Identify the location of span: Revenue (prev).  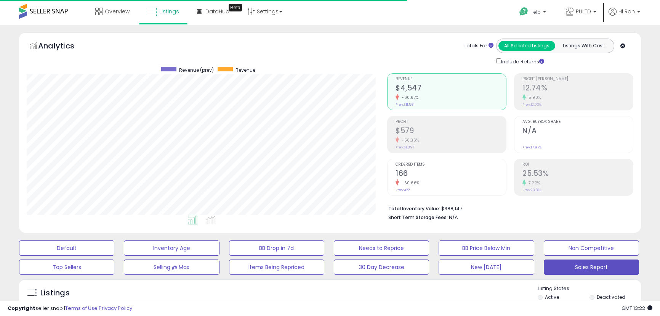
(196, 70).